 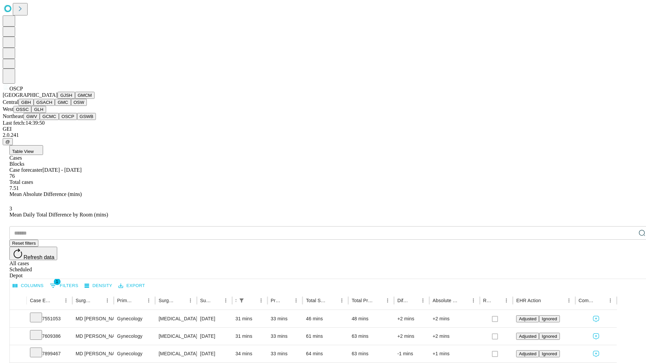 What do you see at coordinates (16, 88) in the screenshot?
I see `span: OSCP` at bounding box center [16, 88].